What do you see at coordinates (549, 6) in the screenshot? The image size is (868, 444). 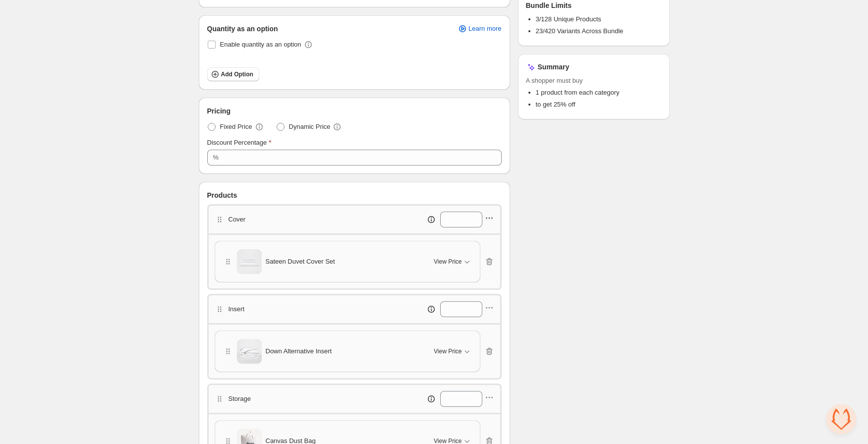 I see `h3: Bundle Limits` at bounding box center [549, 6].